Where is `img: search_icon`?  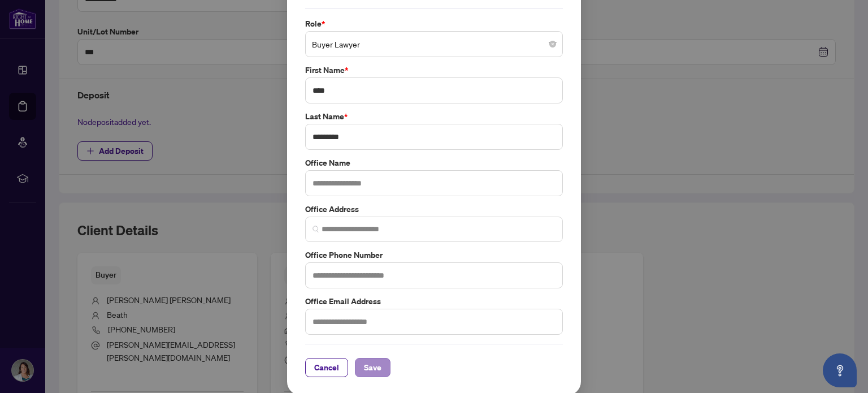 img: search_icon is located at coordinates (316, 229).